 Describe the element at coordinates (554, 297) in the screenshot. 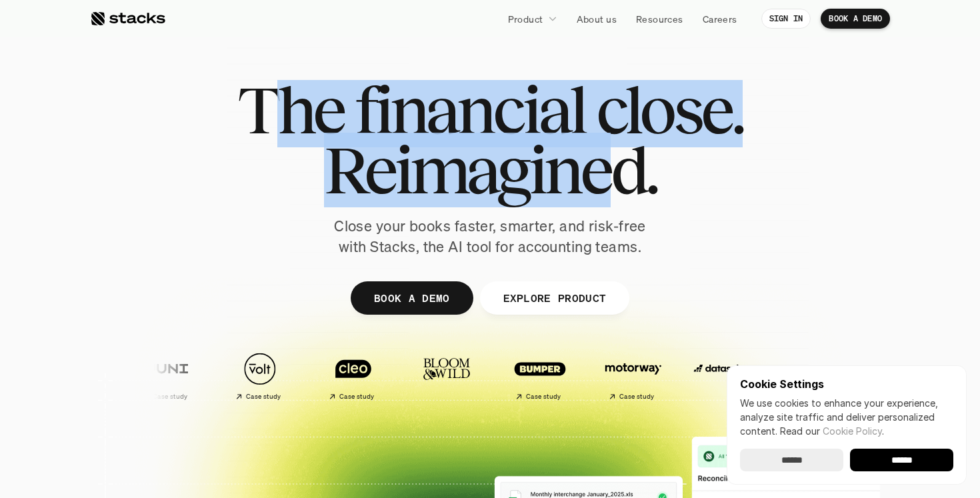

I see `p: EXPLORE PRODUCT` at that location.